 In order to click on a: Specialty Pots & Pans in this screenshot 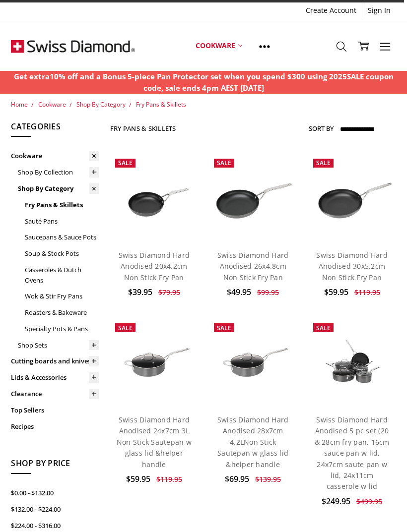, I will do `click(61, 329)`.